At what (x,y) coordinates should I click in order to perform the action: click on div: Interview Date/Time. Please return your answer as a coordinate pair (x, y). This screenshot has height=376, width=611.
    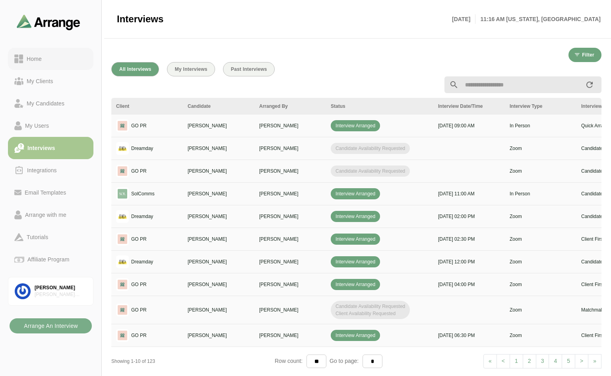
    Looking at the image, I should click on (469, 106).